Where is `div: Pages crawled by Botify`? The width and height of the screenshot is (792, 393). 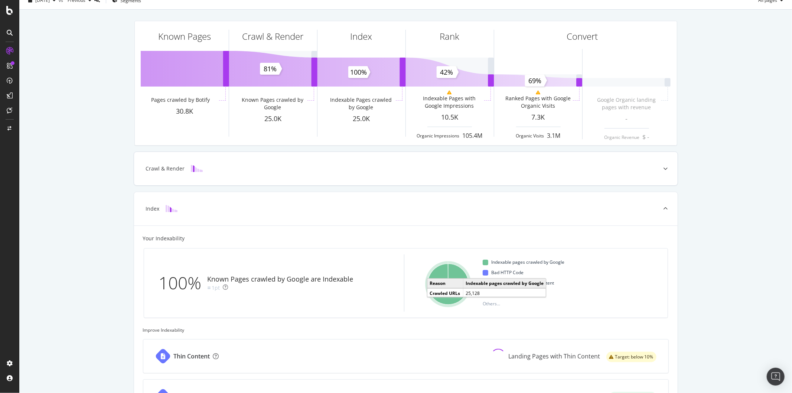 div: Pages crawled by Botify is located at coordinates (180, 100).